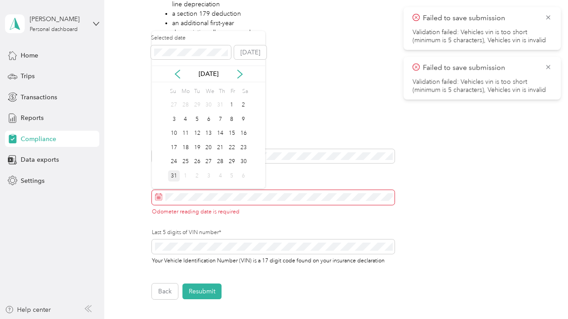  I want to click on button: Resubmit, so click(202, 291).